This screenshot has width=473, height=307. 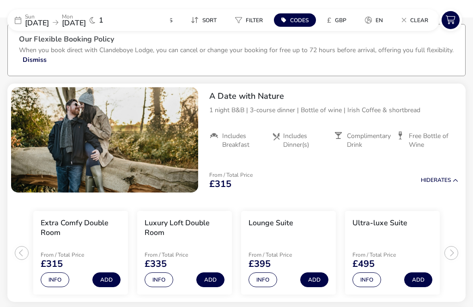 I want to click on button: Codes, so click(x=295, y=20).